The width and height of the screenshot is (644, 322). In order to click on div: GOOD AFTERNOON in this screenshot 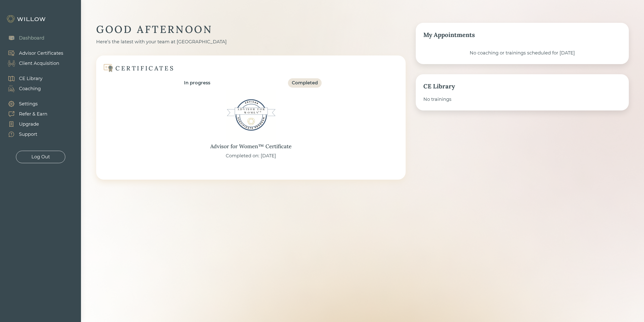, I will do `click(250, 29)`.